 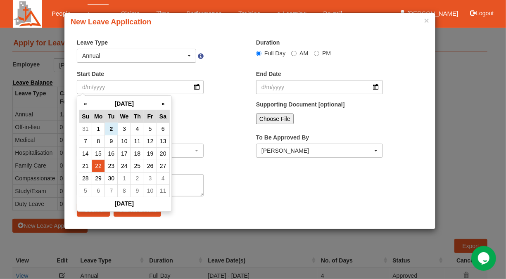 I want to click on label: Supporting Document [optional], so click(x=301, y=105).